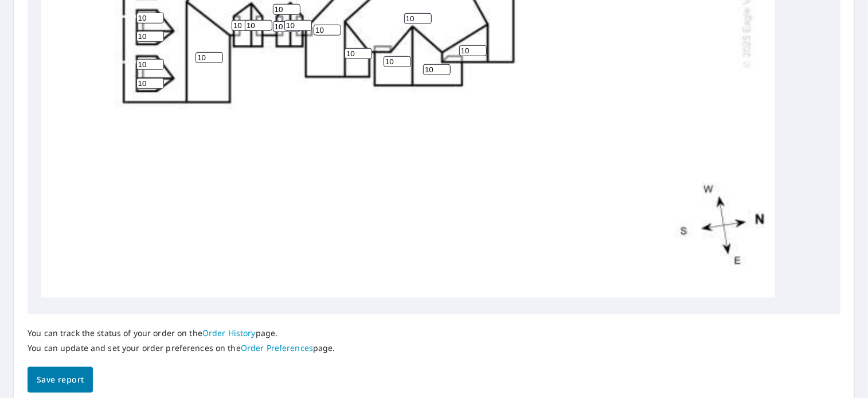  What do you see at coordinates (60, 380) in the screenshot?
I see `span: Save report` at bounding box center [60, 380].